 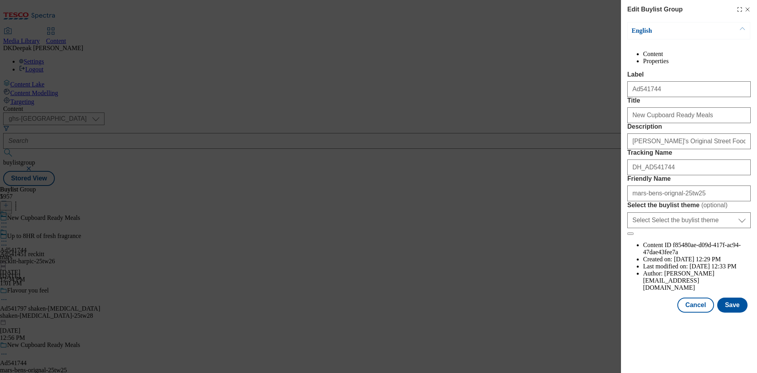 I want to click on li: Author:, so click(x=697, y=280).